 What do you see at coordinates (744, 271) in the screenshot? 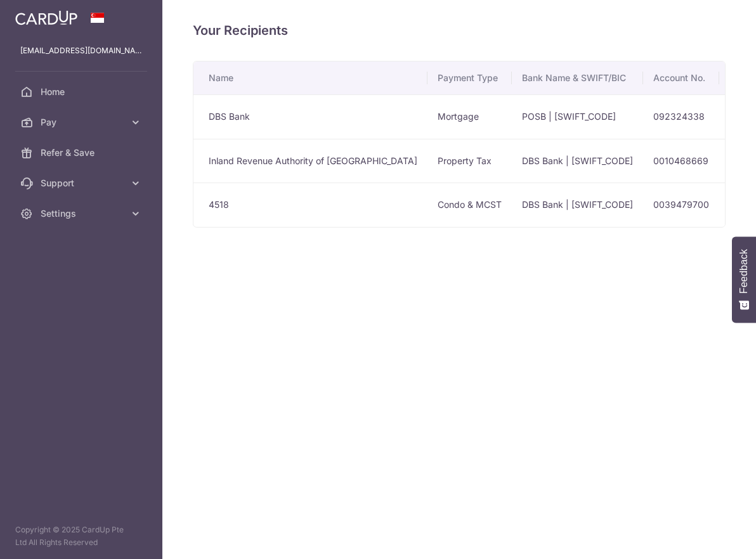
I see `span: Feedback` at bounding box center [744, 271].